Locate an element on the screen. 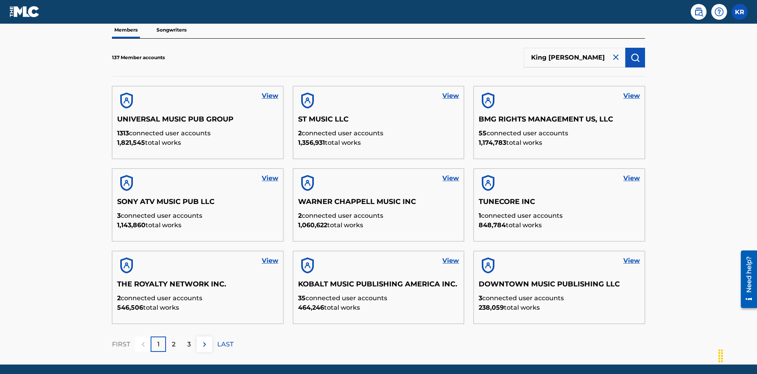 The image size is (757, 374). h5: UNIVERSAL MUSIC PUB GROUP is located at coordinates (198, 121).